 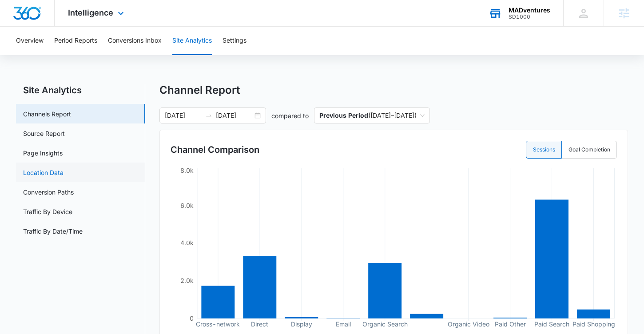 What do you see at coordinates (90, 13) in the screenshot?
I see `span: Intelligence` at bounding box center [90, 13].